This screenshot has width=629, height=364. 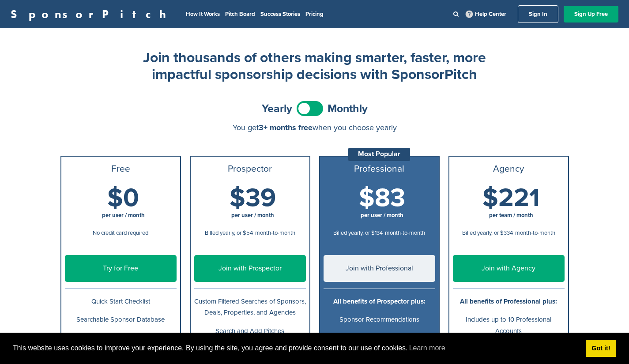 What do you see at coordinates (91, 14) in the screenshot?
I see `a: SponsorPitch` at bounding box center [91, 14].